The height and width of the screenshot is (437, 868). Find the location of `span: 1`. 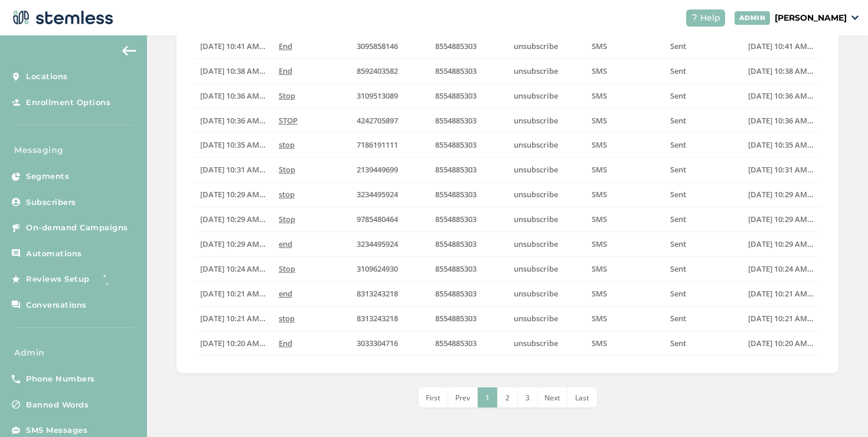

span: 1 is located at coordinates (488, 398).